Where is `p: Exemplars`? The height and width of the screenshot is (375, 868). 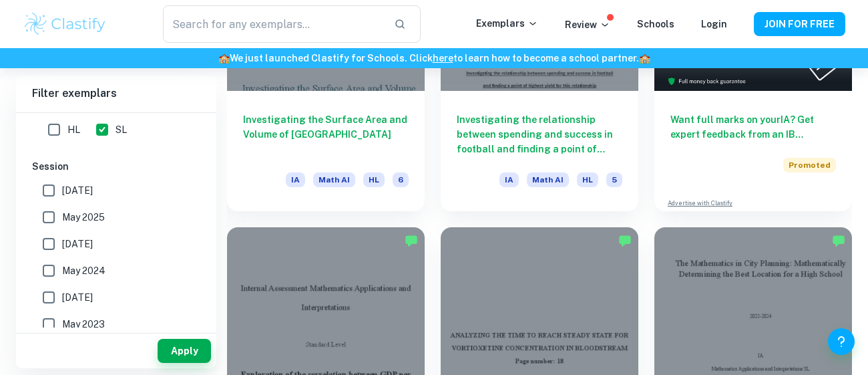 p: Exemplars is located at coordinates (507, 23).